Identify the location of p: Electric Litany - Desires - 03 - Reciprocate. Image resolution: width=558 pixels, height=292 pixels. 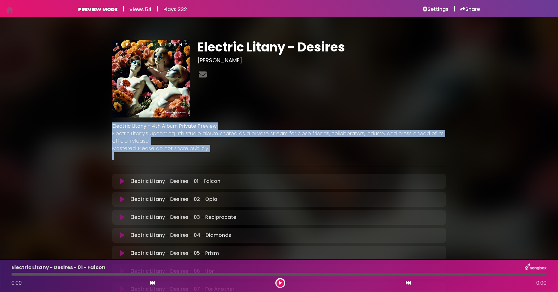
(183, 217).